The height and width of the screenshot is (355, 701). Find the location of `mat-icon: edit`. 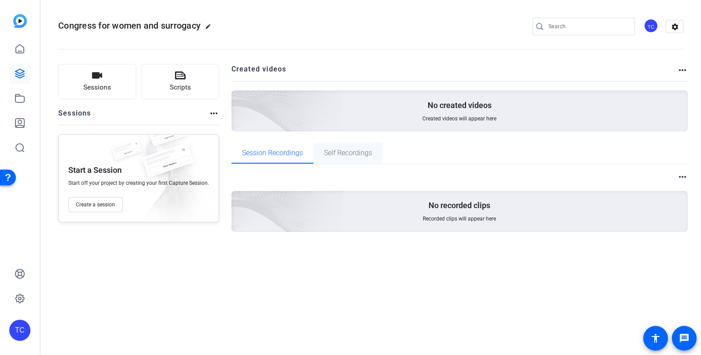

mat-icon: edit is located at coordinates (210, 29).